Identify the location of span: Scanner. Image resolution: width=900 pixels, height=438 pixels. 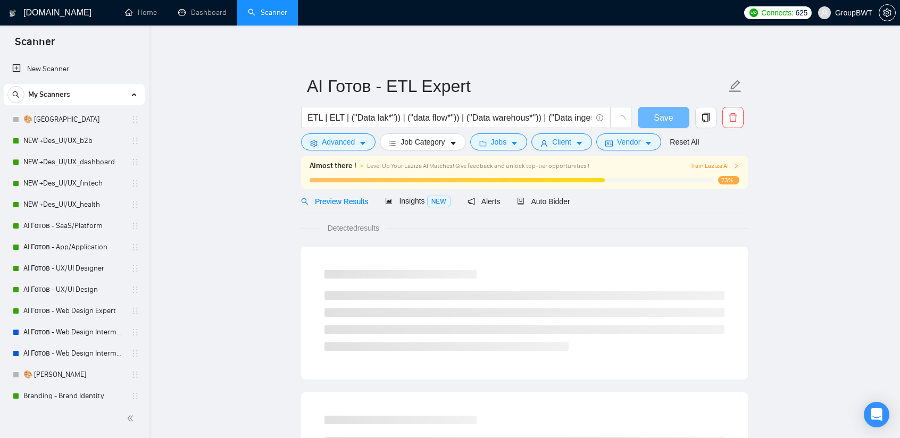
(35, 45).